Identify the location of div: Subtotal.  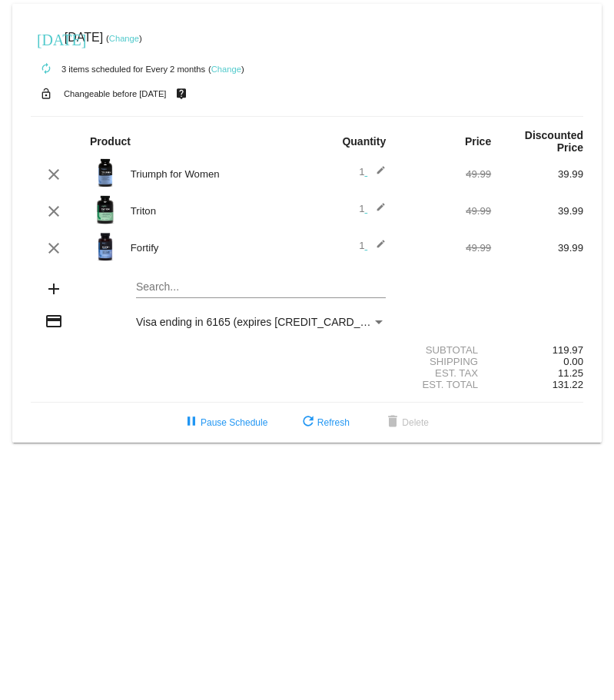
(445, 350).